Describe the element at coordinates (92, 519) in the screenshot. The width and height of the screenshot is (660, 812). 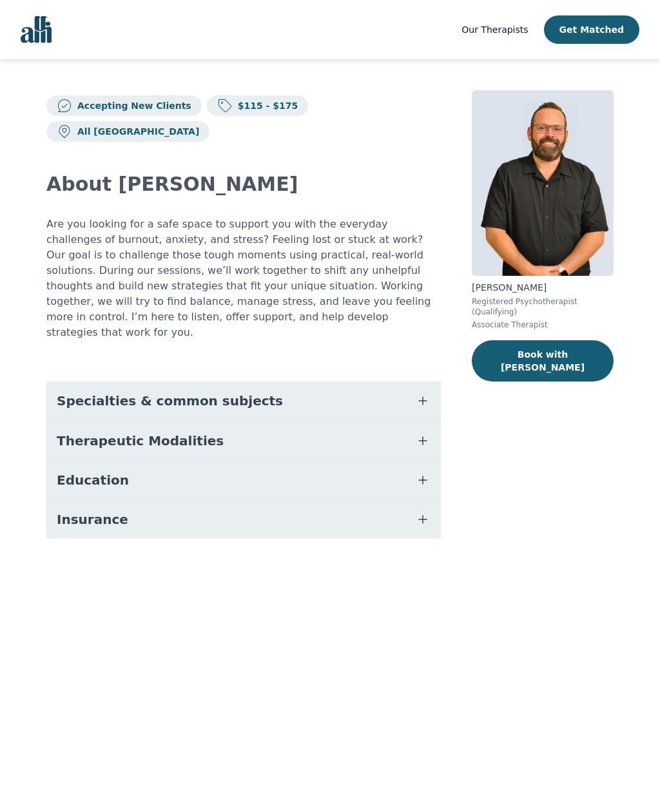
I see `span: Insurance` at that location.